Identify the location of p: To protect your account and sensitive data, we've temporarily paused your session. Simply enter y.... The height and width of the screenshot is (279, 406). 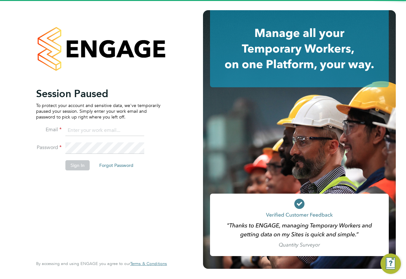
(98, 111).